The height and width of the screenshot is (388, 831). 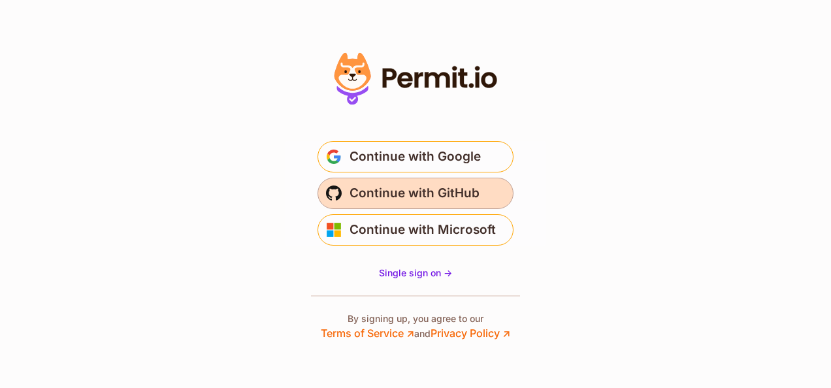 What do you see at coordinates (416, 273) in the screenshot?
I see `a: Single sign on ->` at bounding box center [416, 273].